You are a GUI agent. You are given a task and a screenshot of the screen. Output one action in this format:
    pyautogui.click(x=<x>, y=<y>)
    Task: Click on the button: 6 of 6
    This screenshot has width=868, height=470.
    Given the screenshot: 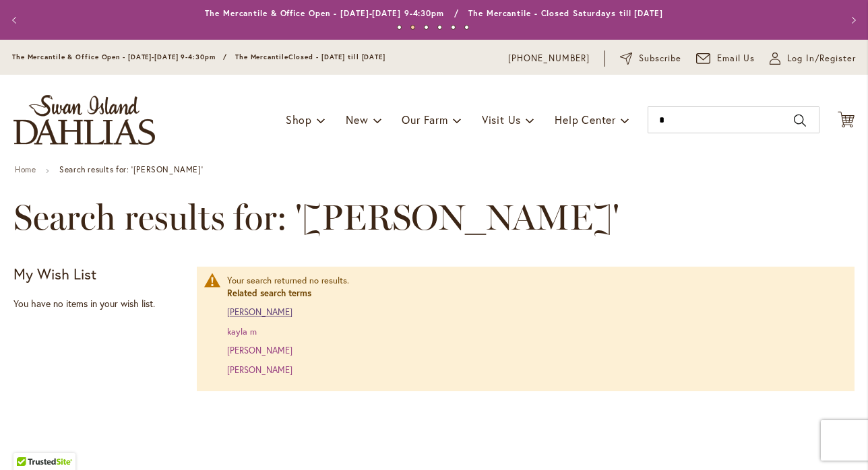 What is the action you would take?
    pyautogui.click(x=466, y=27)
    